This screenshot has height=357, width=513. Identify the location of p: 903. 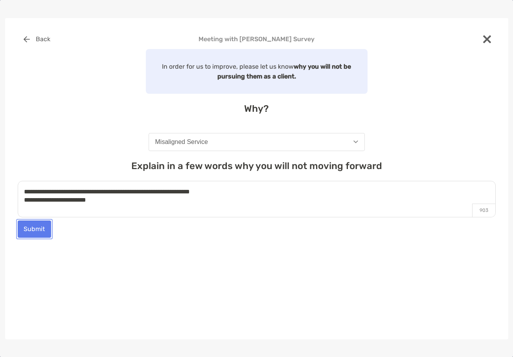
(483, 211).